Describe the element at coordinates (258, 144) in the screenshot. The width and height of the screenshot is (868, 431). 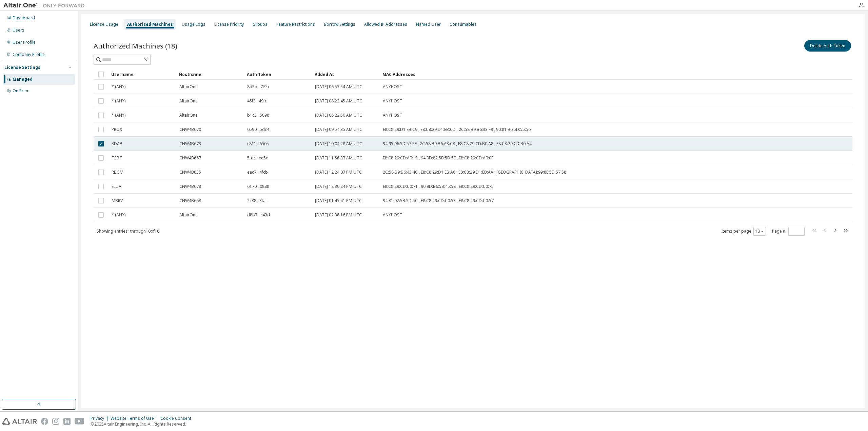
I see `span: c811...6505` at that location.